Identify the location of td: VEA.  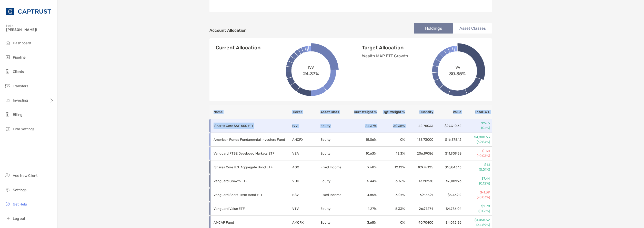
(306, 154).